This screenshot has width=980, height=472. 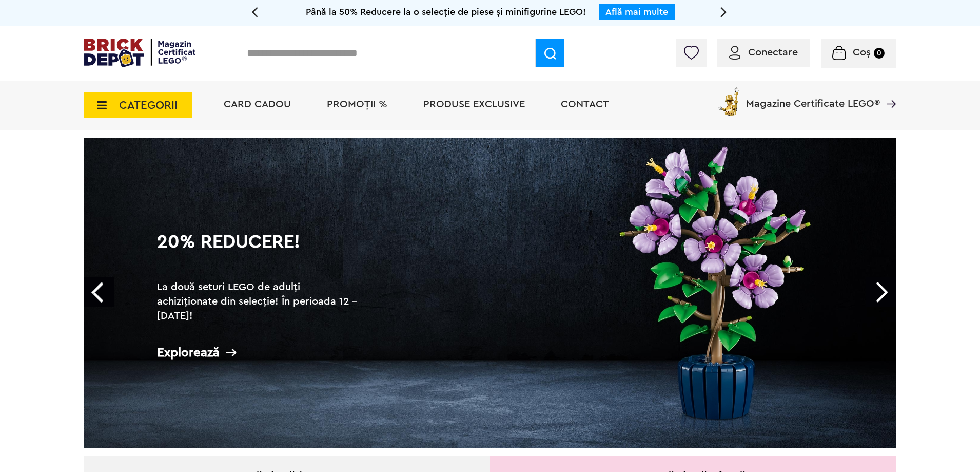 I want to click on a: Contact, so click(x=585, y=104).